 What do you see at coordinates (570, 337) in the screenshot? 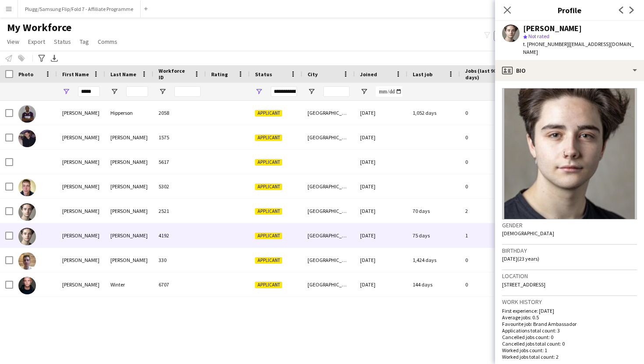
I see `p: Cancelled jobs count: 0` at bounding box center [570, 337].